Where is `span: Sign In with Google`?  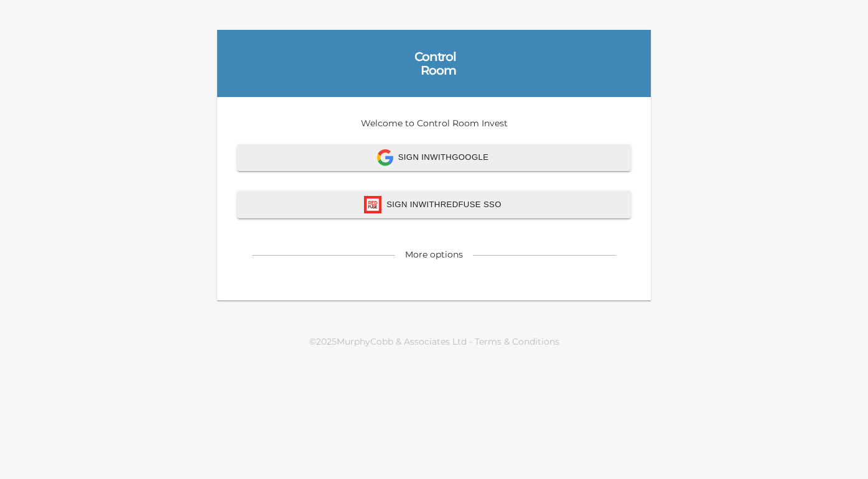
span: Sign In with Google is located at coordinates (434, 157).